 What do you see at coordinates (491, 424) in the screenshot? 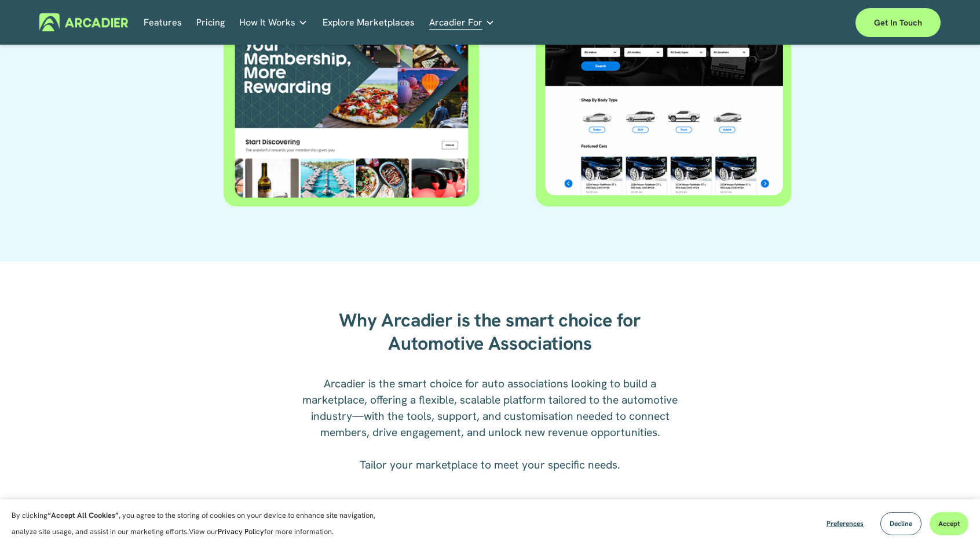
I see `span: Arcadier is the smart choice for auto associations looking to build a marketplace, offering a fle...` at bounding box center [491, 424].